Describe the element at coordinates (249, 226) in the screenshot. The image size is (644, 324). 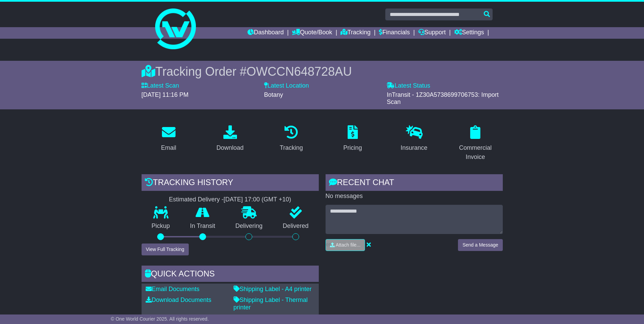
I see `p: Delivering` at that location.